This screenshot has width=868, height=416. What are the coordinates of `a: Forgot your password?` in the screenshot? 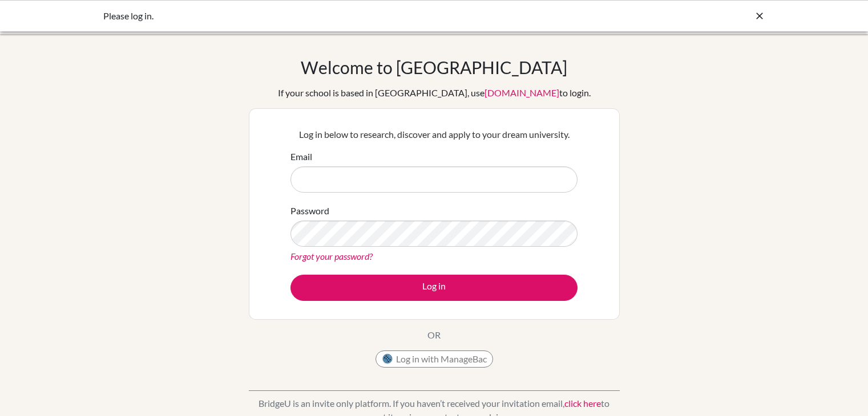 It's located at (332, 256).